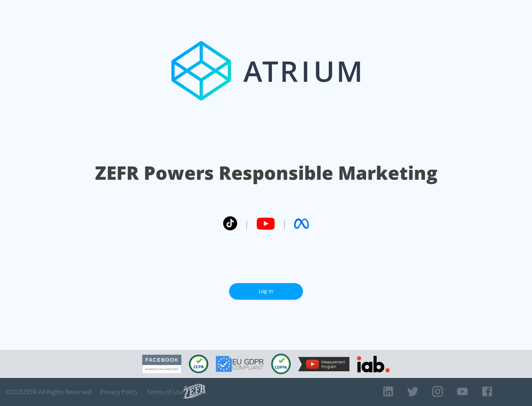  Describe the element at coordinates (266, 291) in the screenshot. I see `a: Log In` at that location.